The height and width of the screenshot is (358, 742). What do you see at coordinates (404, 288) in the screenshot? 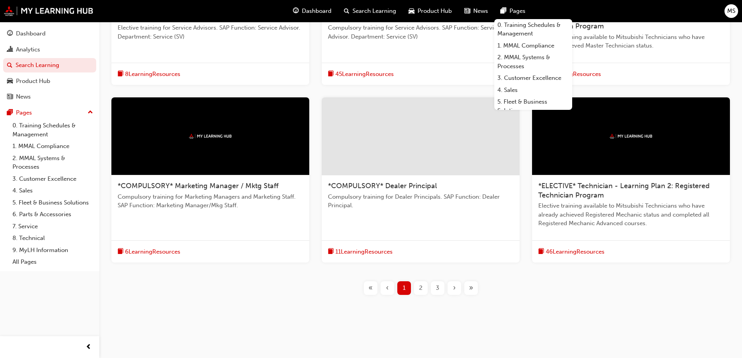
I see `button: Page 1` at bounding box center [404, 288].